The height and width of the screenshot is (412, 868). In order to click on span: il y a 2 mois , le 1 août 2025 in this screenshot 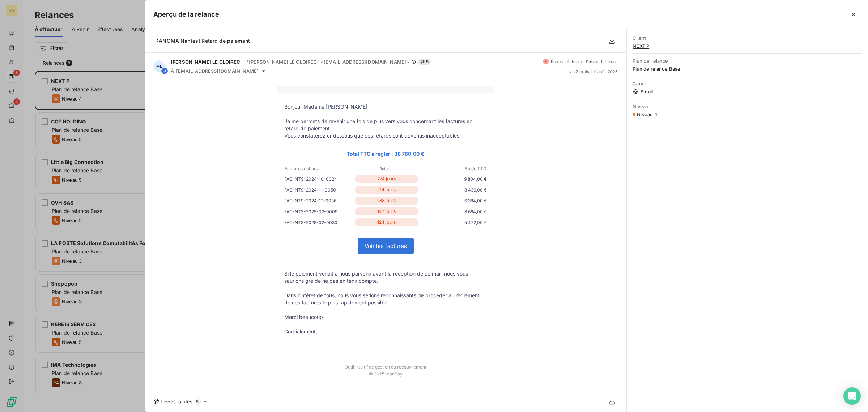, I will do `click(592, 72)`.